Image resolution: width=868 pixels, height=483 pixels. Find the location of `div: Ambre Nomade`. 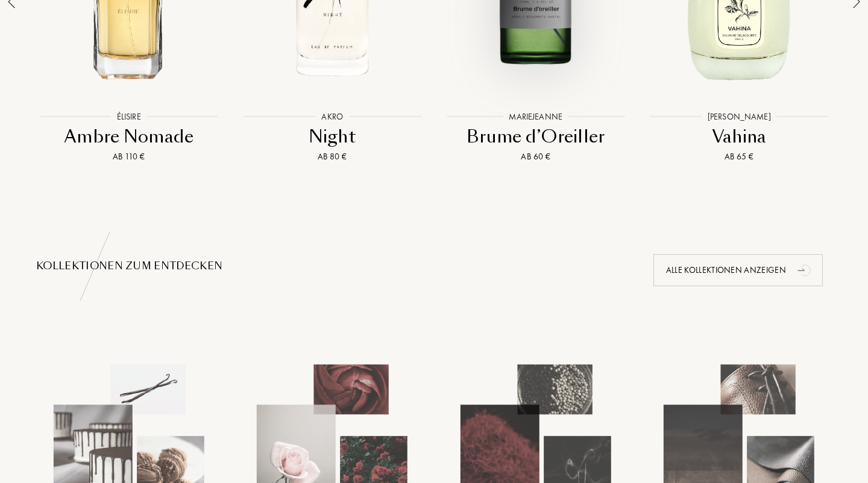

div: Ambre Nomade is located at coordinates (129, 137).